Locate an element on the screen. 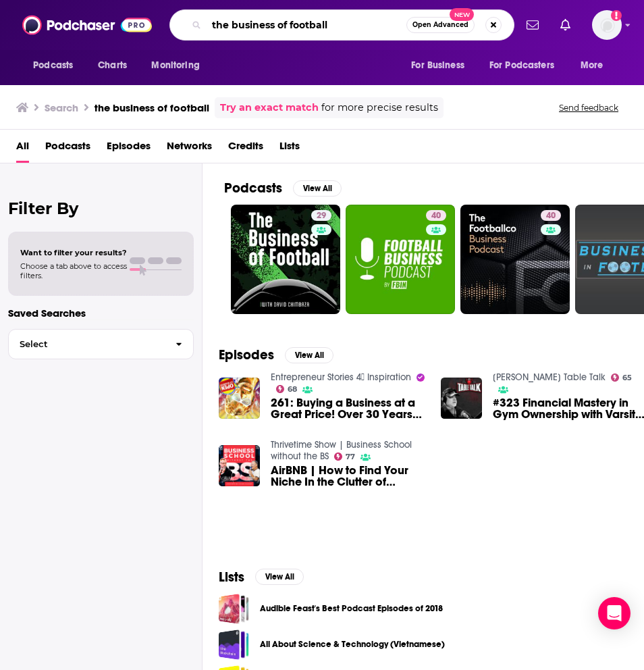 This screenshot has width=644, height=670. span: All About Science & Technology (Vietnamese) is located at coordinates (233, 644).